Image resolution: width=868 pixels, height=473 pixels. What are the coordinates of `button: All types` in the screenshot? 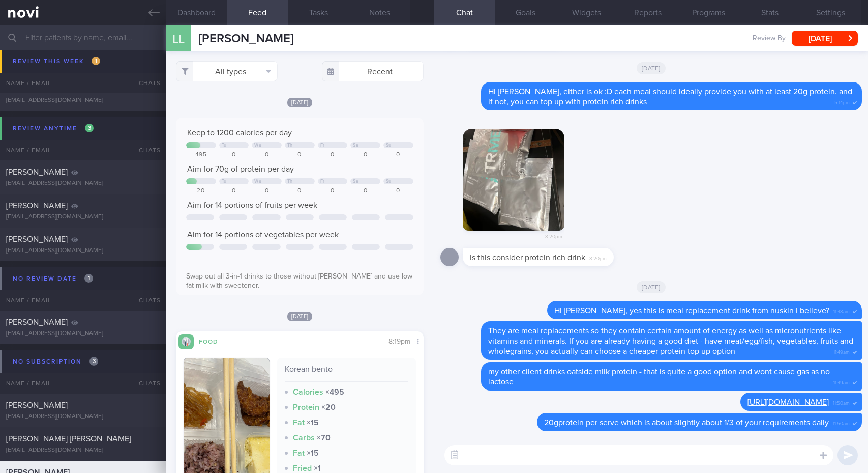 It's located at (227, 71).